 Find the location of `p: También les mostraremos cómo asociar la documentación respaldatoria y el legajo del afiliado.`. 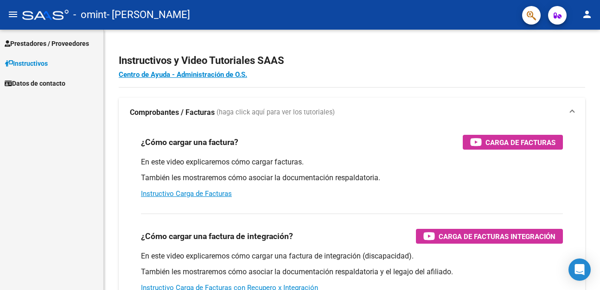

p: También les mostraremos cómo asociar la documentación respaldatoria y el legajo del afiliado. is located at coordinates (352, 272).